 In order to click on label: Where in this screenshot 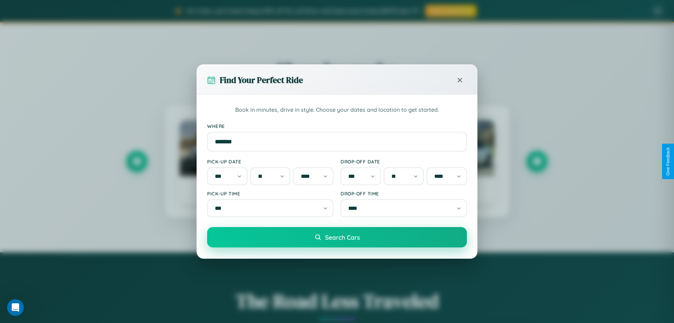, I will do `click(337, 126)`.